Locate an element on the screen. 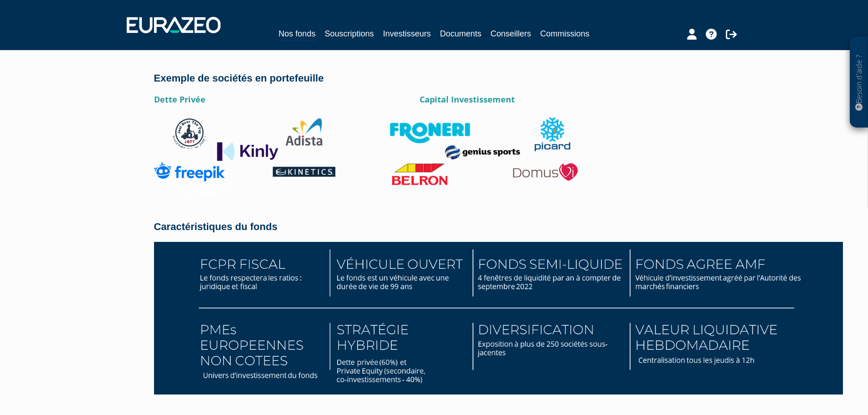 The image size is (868, 415). a: Nos fonds is located at coordinates (296, 34).